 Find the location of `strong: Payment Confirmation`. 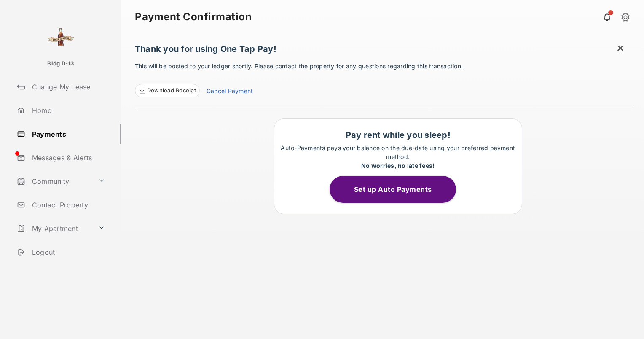

strong: Payment Confirmation is located at coordinates (193, 17).